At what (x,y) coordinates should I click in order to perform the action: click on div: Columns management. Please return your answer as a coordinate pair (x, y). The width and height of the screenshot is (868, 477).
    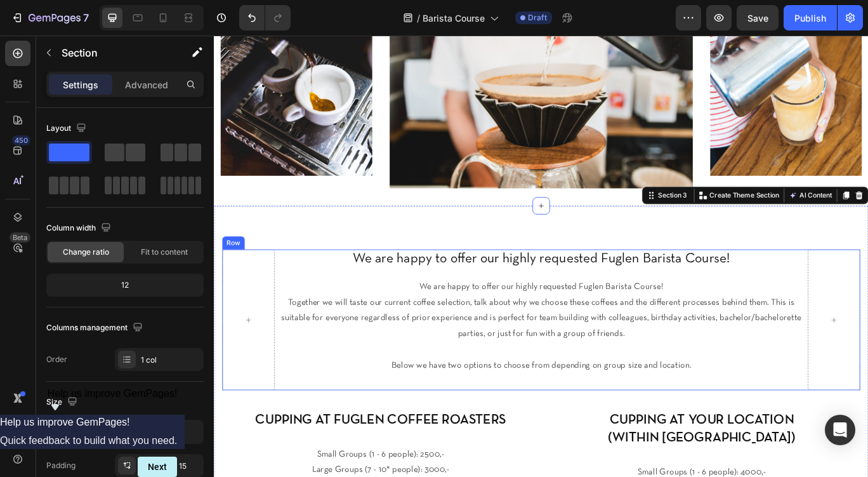
    Looking at the image, I should click on (96, 327).